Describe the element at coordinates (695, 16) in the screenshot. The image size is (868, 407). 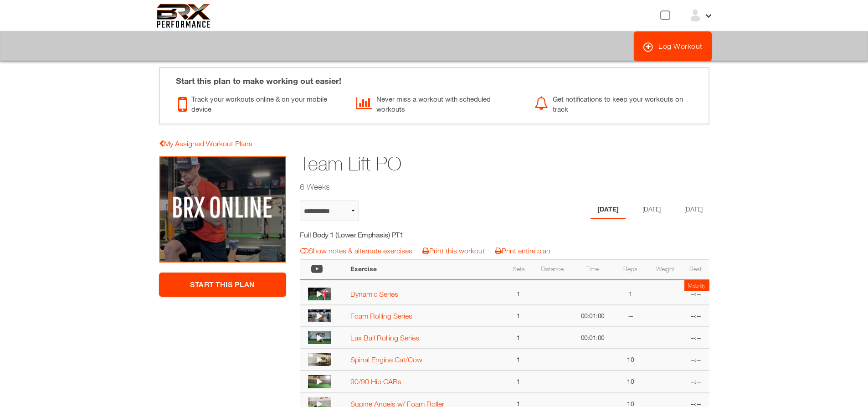
I see `img: ex-default-user.svg` at that location.